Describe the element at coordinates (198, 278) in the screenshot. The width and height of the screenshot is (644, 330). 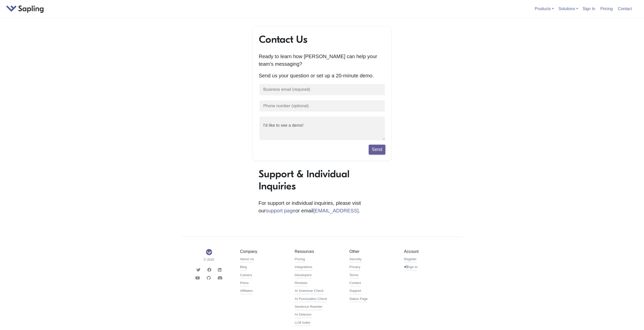
I see `i: Youtube` at that location.